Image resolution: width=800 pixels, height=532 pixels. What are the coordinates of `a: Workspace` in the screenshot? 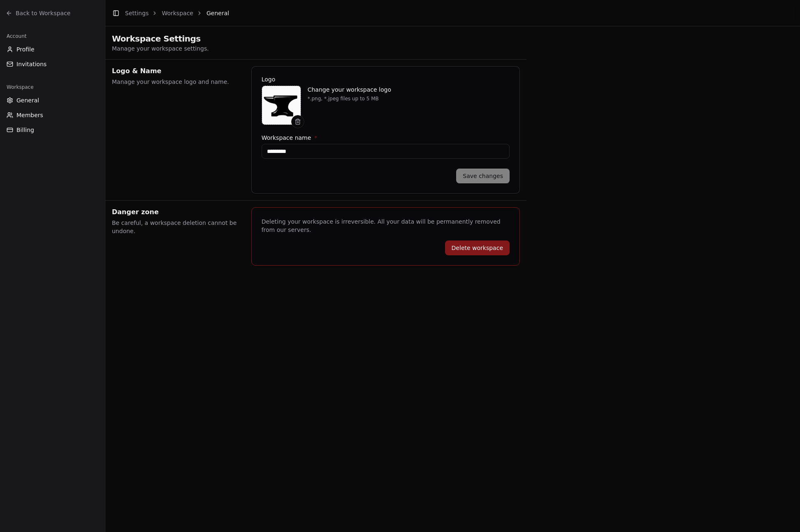 It's located at (178, 13).